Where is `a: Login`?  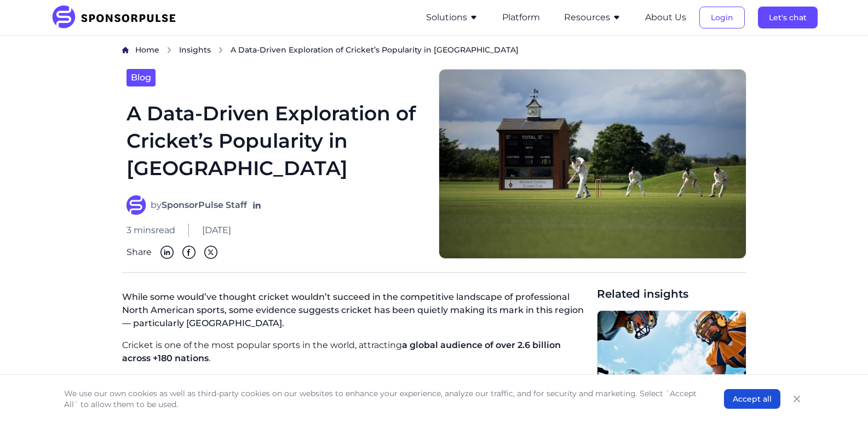
a: Login is located at coordinates (722, 18).